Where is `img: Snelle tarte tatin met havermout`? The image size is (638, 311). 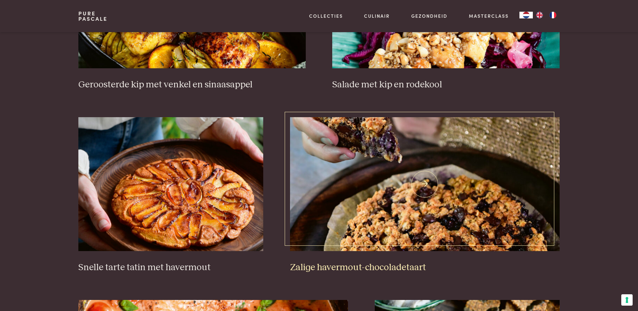 img: Snelle tarte tatin met havermout is located at coordinates (171, 184).